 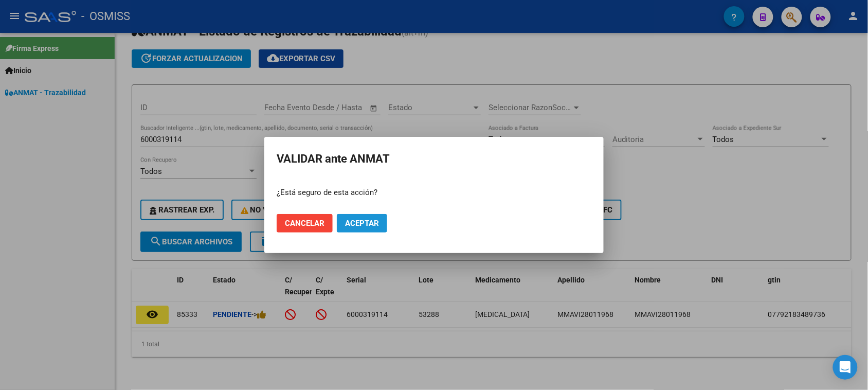 I want to click on h2: VALIDAR ante ANMAT, so click(x=434, y=159).